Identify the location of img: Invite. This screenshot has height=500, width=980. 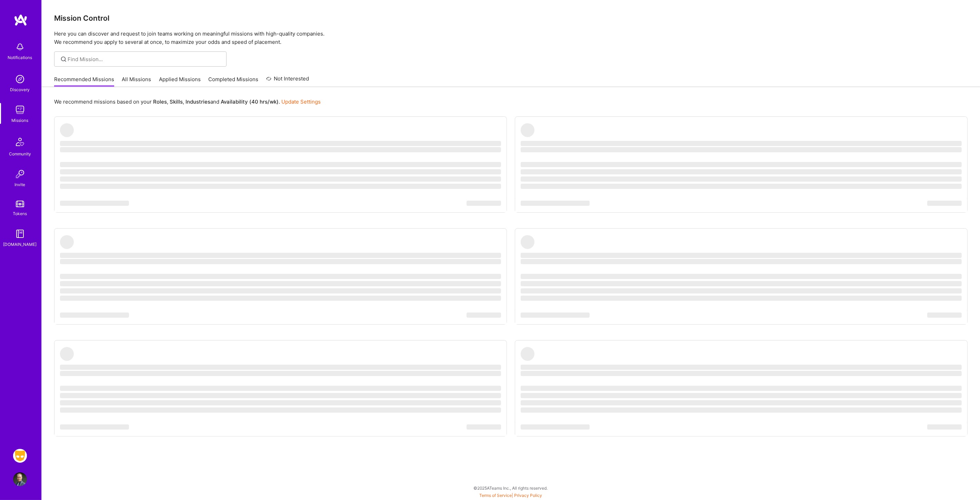
(20, 174).